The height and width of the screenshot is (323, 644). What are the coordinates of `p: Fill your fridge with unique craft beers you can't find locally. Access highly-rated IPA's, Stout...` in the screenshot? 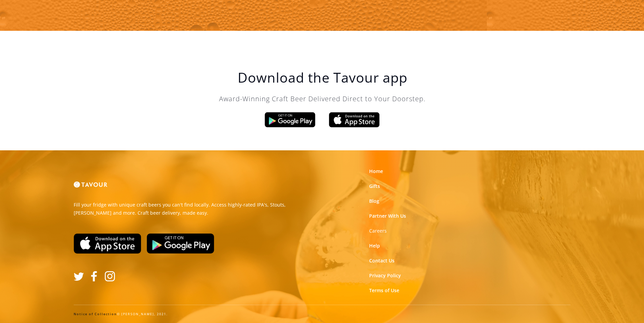 It's located at (195, 209).